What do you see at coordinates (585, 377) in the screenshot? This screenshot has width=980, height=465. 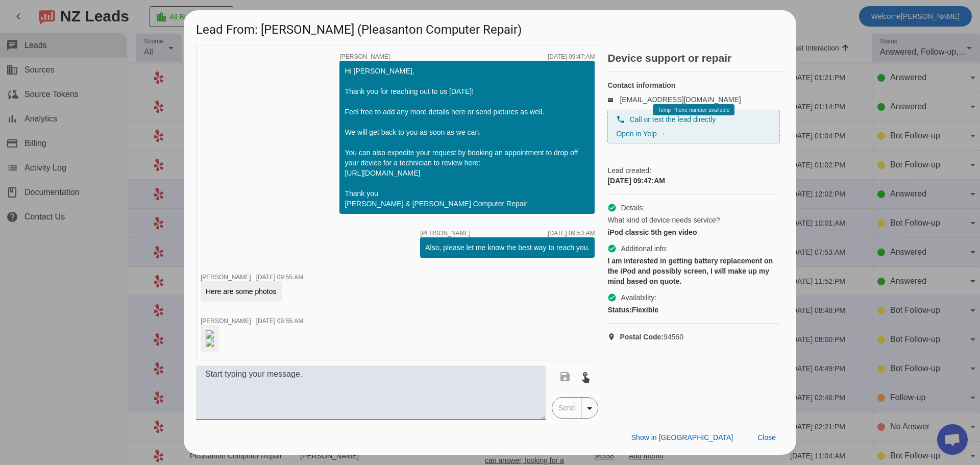 I see `mat-icon: touch_app` at bounding box center [585, 377].